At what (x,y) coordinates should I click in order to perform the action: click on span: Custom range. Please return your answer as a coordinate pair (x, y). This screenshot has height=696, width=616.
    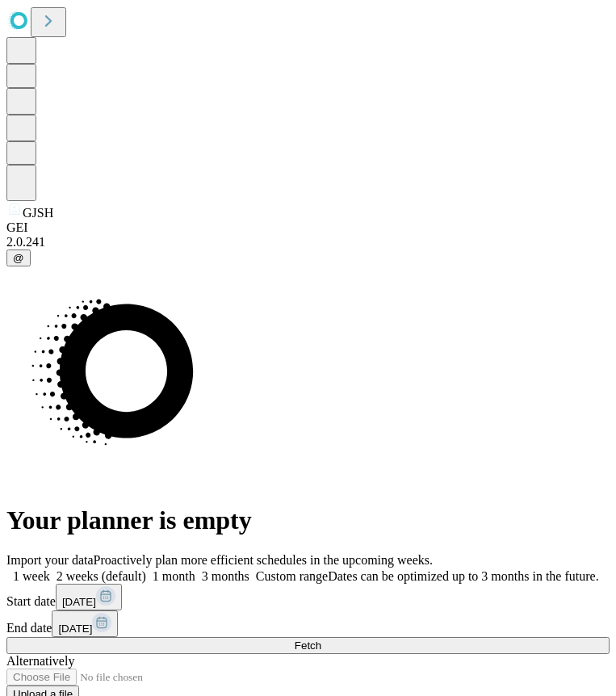
    Looking at the image, I should click on (292, 576).